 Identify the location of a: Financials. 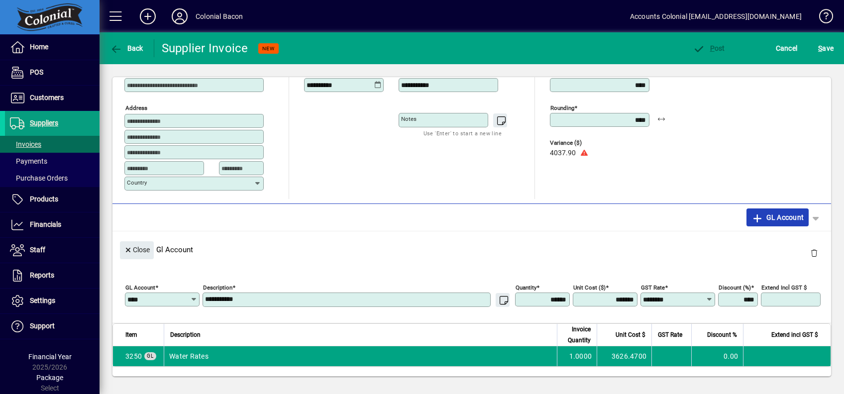
(52, 225).